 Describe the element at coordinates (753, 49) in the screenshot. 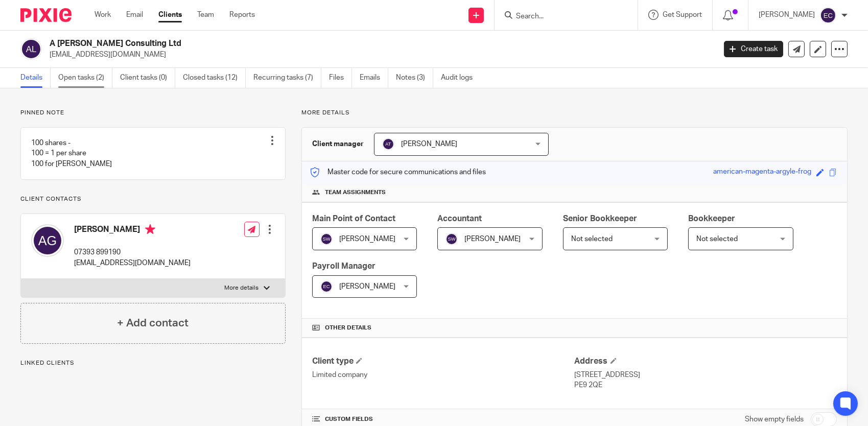

I see `a: Create task` at that location.